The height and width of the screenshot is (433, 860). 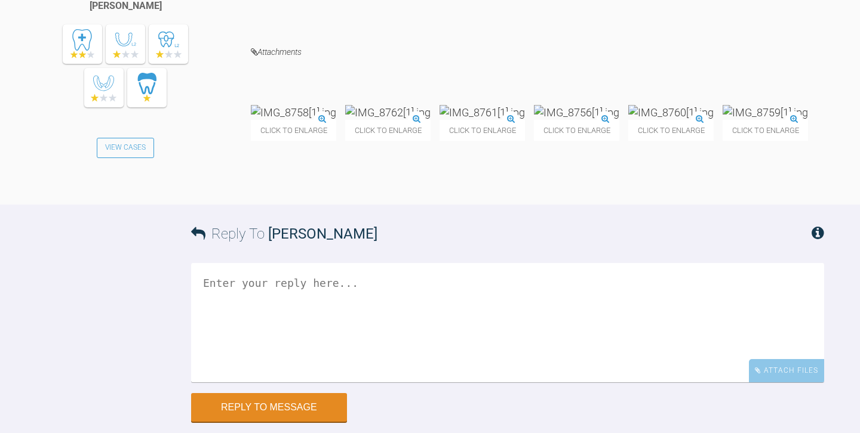 What do you see at coordinates (482, 112) in the screenshot?
I see `img: IMG_8761[1].jpg` at bounding box center [482, 112].